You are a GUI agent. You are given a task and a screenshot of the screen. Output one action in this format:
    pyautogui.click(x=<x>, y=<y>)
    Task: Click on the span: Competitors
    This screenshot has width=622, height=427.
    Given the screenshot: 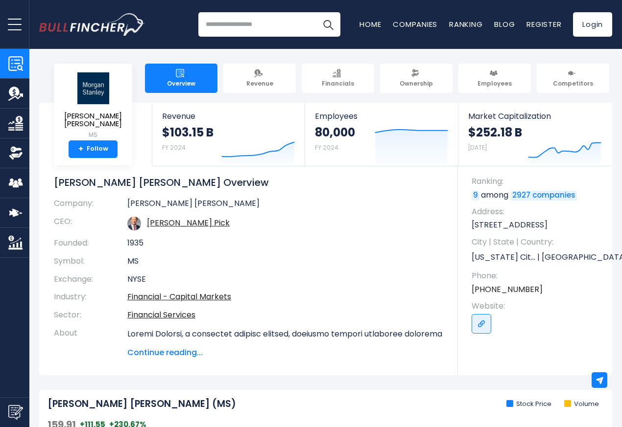 What is the action you would take?
    pyautogui.click(x=573, y=84)
    